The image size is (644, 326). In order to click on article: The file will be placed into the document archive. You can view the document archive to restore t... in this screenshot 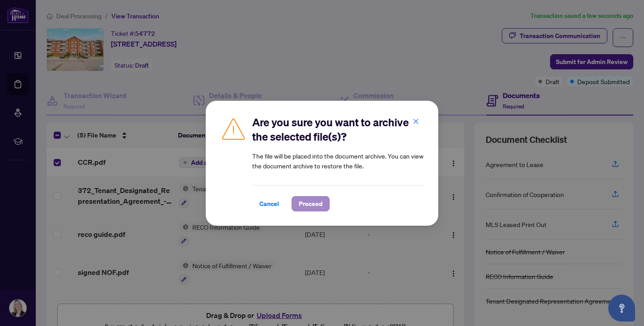, I will do `click(338, 161)`.